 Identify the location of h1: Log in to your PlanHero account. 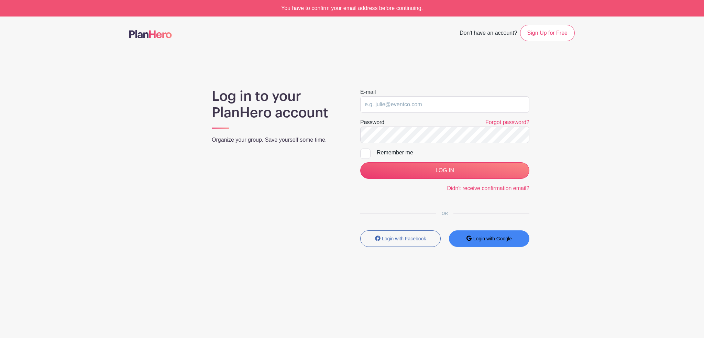
(278, 105).